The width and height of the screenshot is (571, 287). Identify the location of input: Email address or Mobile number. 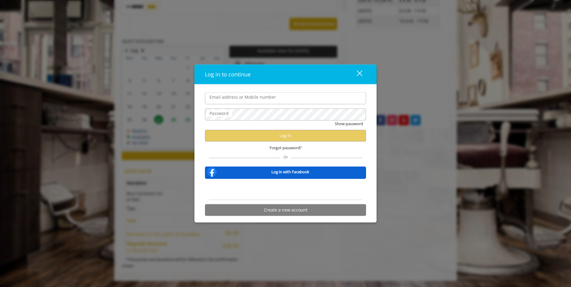
(285, 98).